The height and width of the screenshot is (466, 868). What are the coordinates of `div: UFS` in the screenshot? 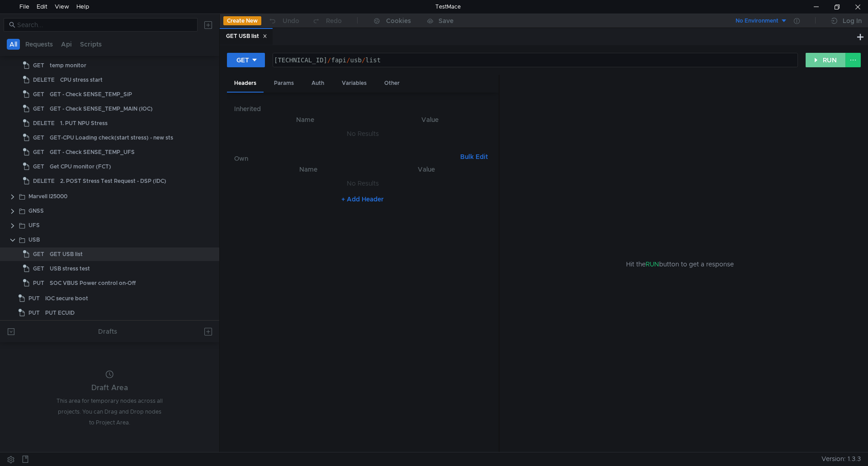 It's located at (34, 226).